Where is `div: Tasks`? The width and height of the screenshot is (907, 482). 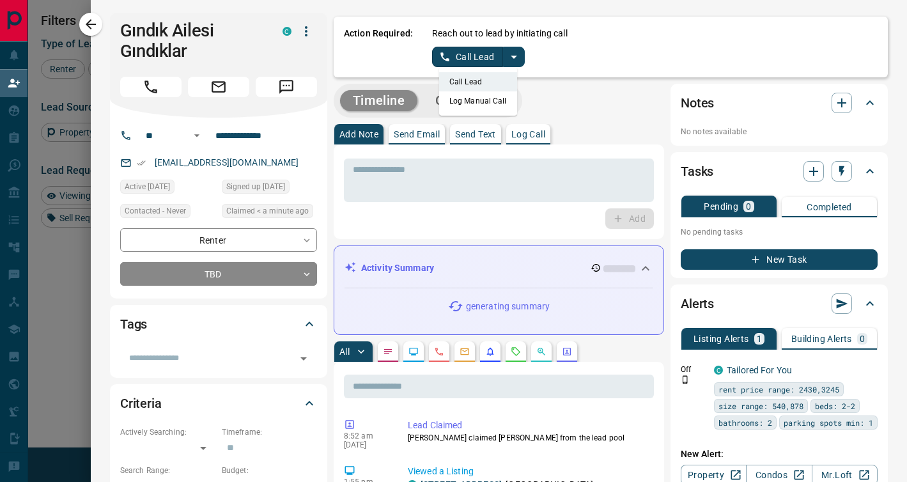 div: Tasks is located at coordinates (779, 171).